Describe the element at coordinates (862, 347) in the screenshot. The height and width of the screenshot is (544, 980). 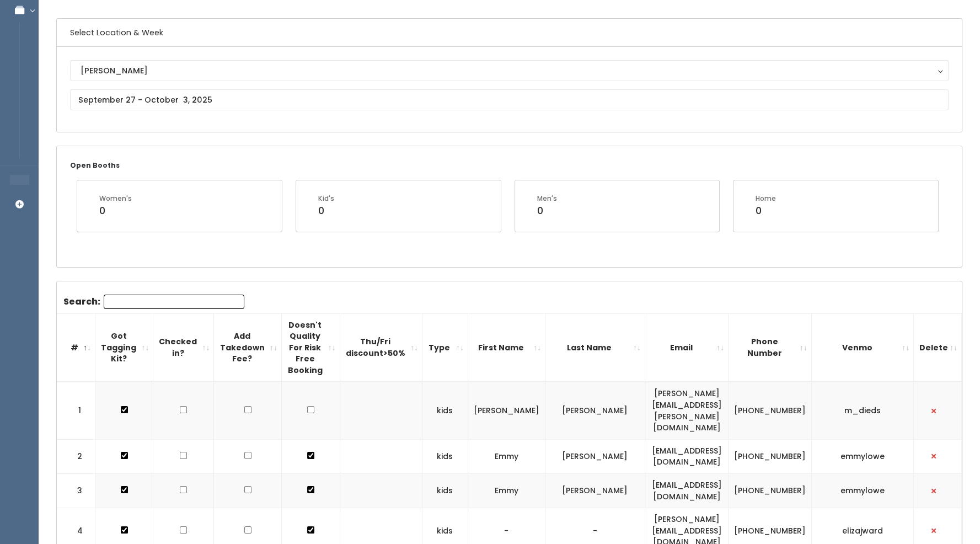
I see `th: Venmo: activate to sort column ascending` at that location.